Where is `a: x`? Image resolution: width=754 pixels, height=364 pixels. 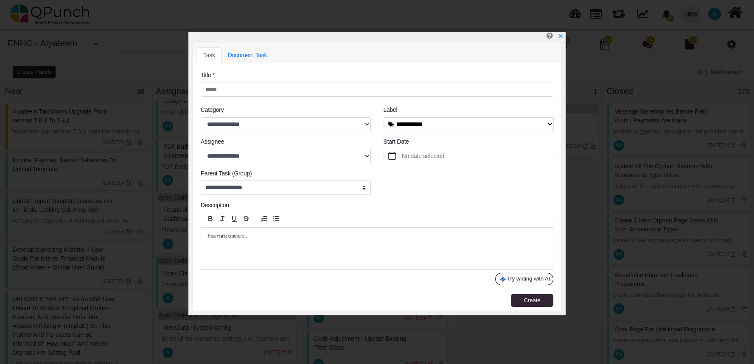
a: x is located at coordinates (560, 36).